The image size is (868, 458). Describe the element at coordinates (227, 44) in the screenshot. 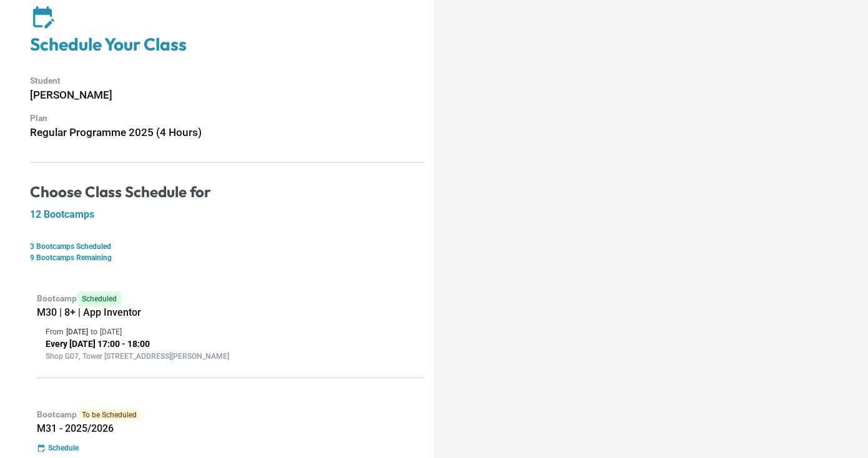

I see `h4: Schedule Your Class` at that location.